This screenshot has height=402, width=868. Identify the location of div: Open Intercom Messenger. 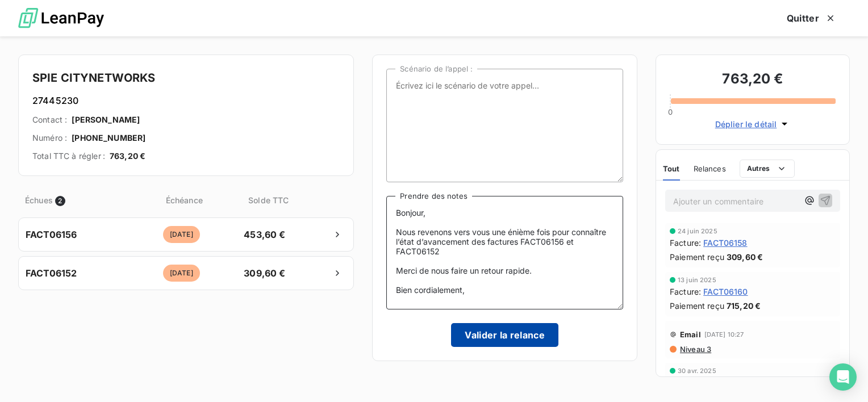
(843, 377).